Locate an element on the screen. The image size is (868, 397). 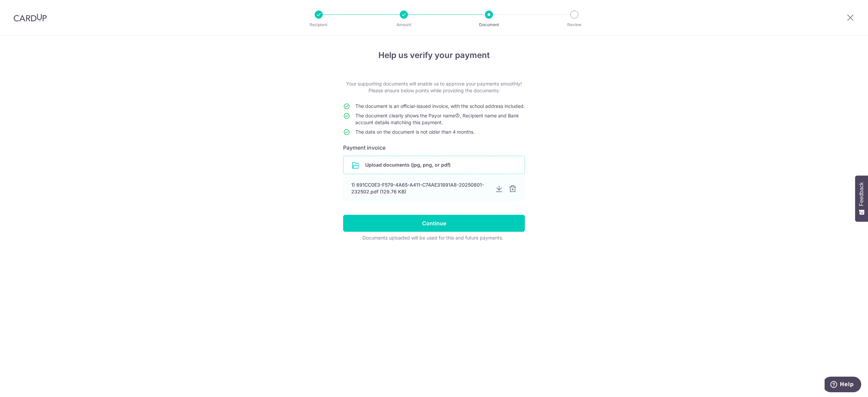
span: The document is an official-issued invoice, with the school address included. is located at coordinates (440, 106).